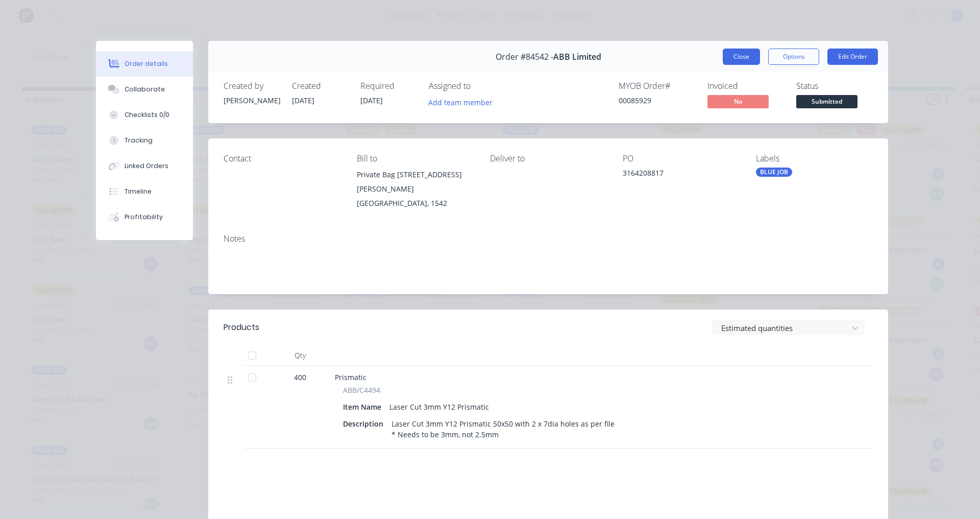 This screenshot has height=519, width=980. What do you see at coordinates (145, 115) in the screenshot?
I see `button: Checklists 0/0` at bounding box center [145, 115].